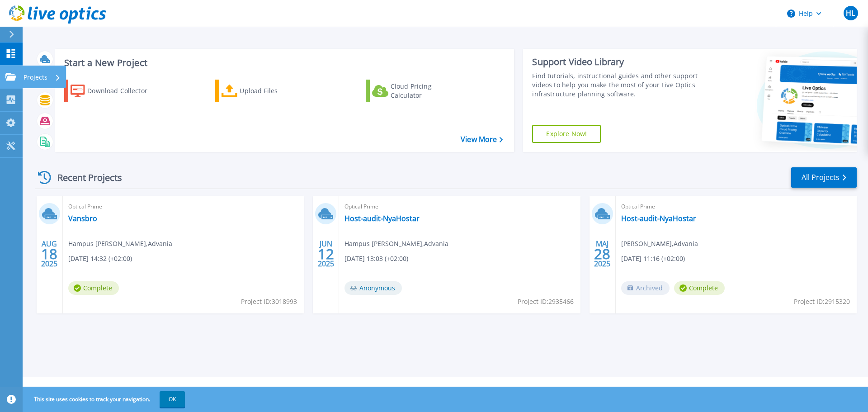  Describe the element at coordinates (269, 302) in the screenshot. I see `span: Project ID: 3018993` at that location.